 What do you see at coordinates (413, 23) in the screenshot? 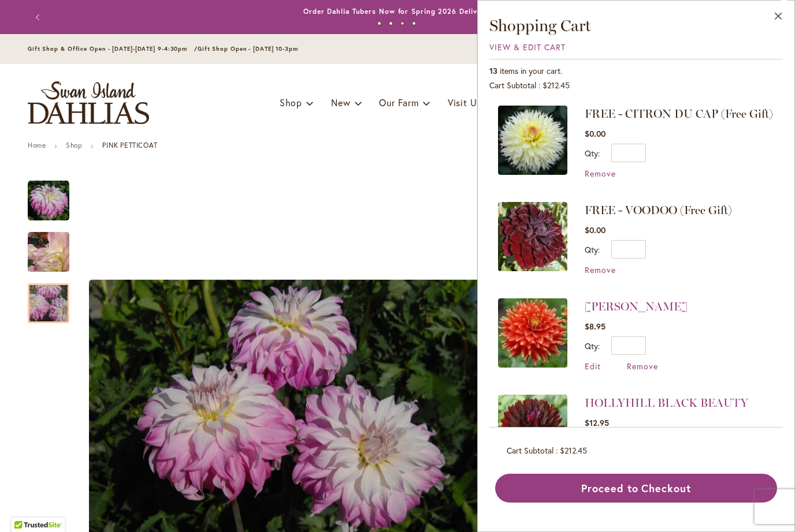
I see `button: 4 of 4` at bounding box center [413, 23].